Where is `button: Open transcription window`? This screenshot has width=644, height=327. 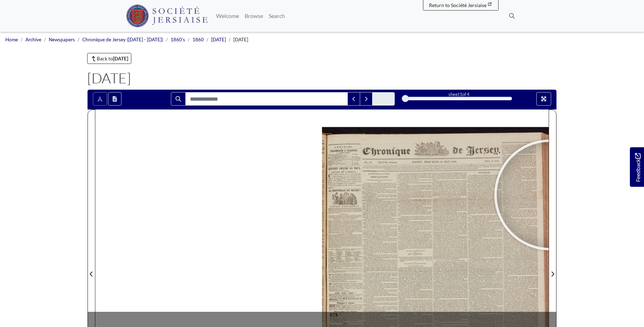
button: Open transcription window is located at coordinates (115, 99).